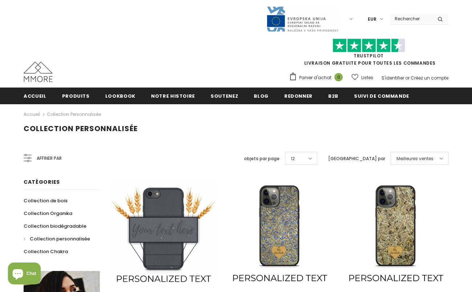  I want to click on a: Redonner, so click(298, 95).